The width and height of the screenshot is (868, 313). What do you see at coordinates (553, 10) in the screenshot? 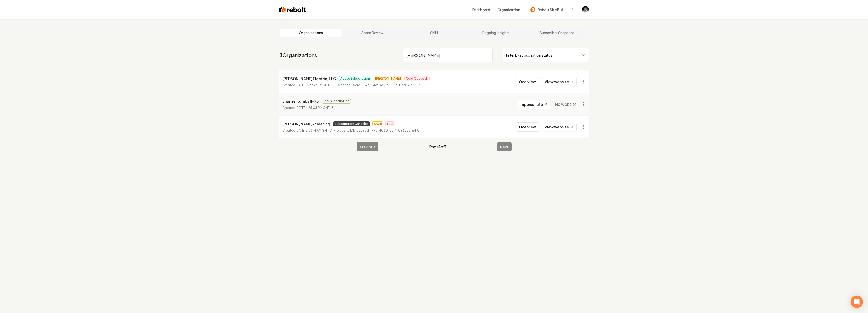
I see `span: Rebolt Site Builder` at bounding box center [553, 10].